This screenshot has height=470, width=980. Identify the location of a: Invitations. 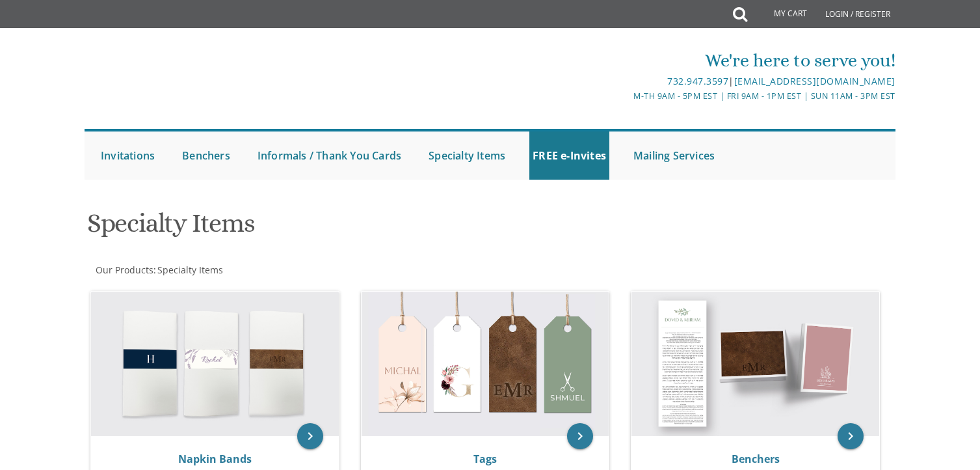
(127, 156).